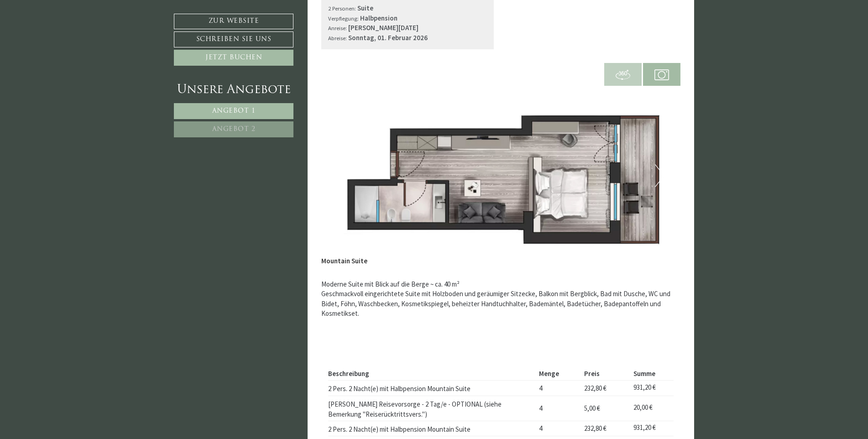  What do you see at coordinates (501, 303) in the screenshot?
I see `p: Moderne Suite mit Blick auf die Berge ~ ca. 40 m² Geschmackvoll eingerichtete Suite mit Holzboden...` at bounding box center [501, 303].